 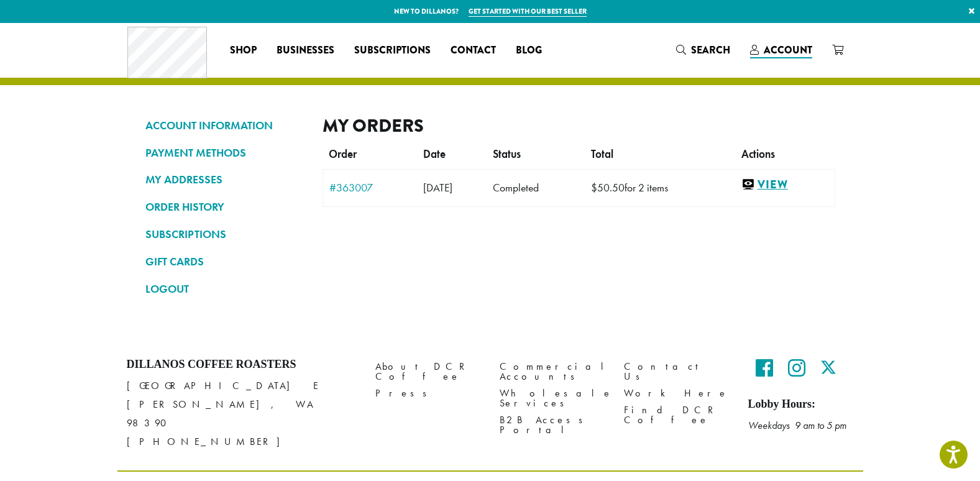 I want to click on a: Get started with our best seller, so click(x=527, y=11).